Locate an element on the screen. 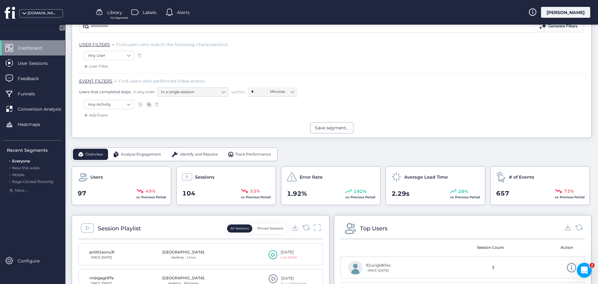 This screenshot has width=598, height=284. span: Find users who match the following characteristics is located at coordinates (172, 45).